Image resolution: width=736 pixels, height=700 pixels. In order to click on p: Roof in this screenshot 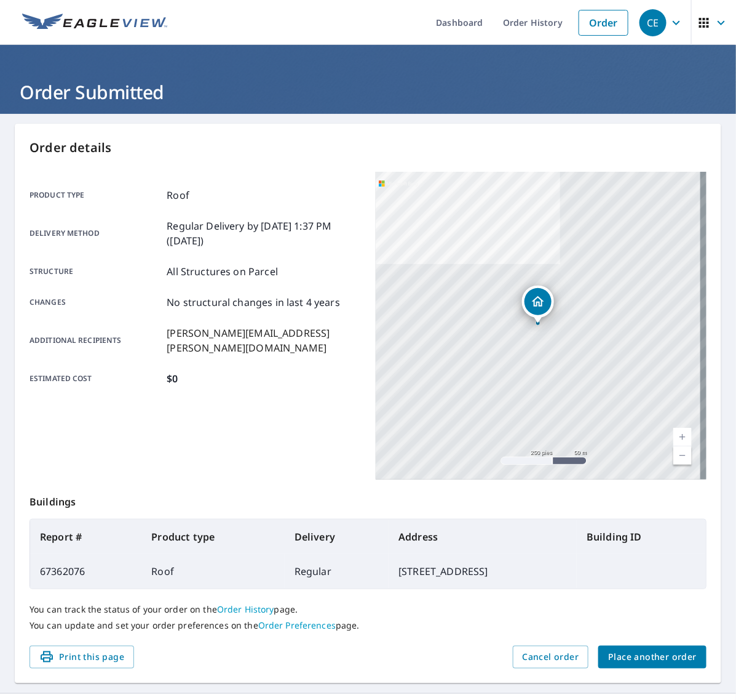, I will do `click(177, 195)`.